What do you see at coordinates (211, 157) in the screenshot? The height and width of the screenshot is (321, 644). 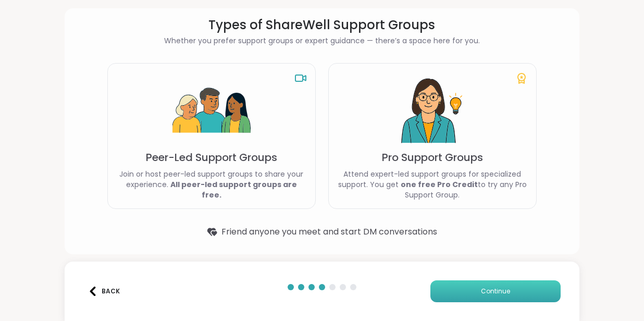 I see `p: Peer-Led Support Groups` at bounding box center [211, 157].